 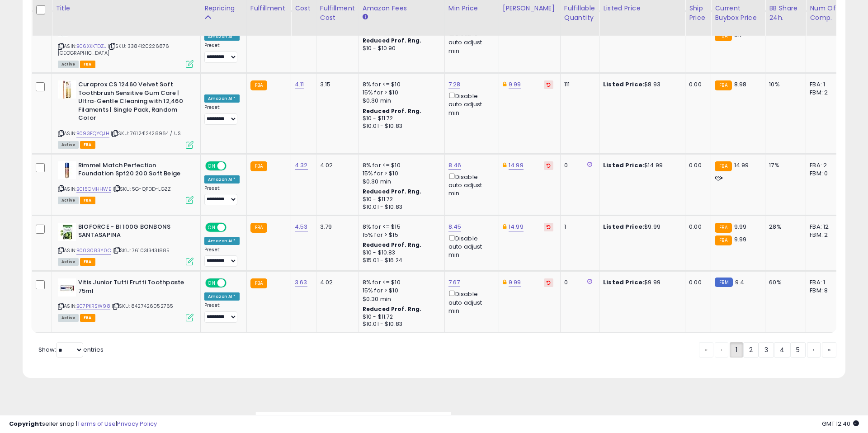 What do you see at coordinates (642, 8) in the screenshot?
I see `div: Listed Price` at bounding box center [642, 8].